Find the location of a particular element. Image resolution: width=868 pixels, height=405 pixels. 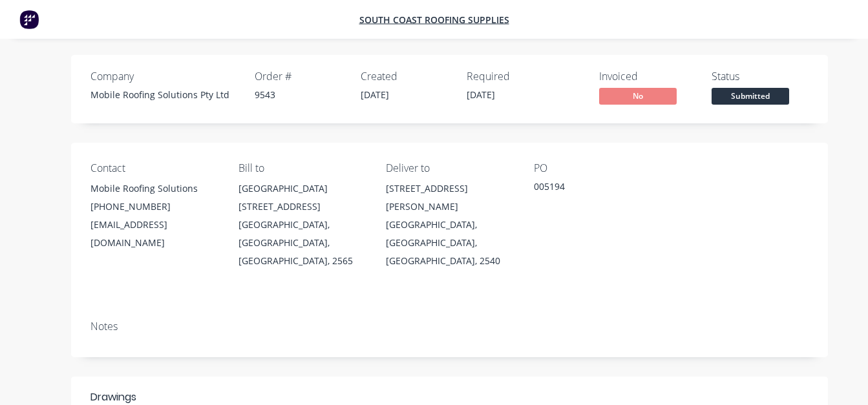

div: 9543 is located at coordinates (300, 95).